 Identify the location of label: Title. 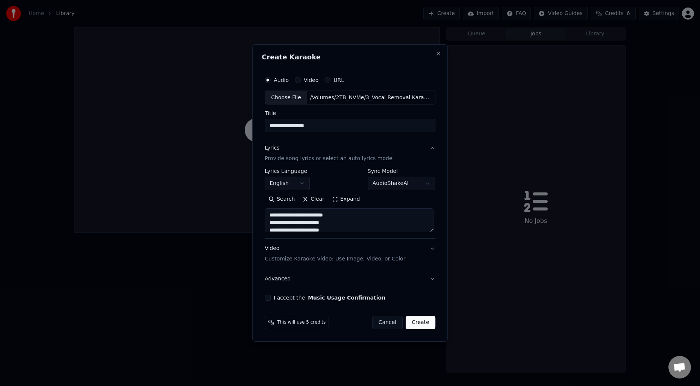
(350, 114).